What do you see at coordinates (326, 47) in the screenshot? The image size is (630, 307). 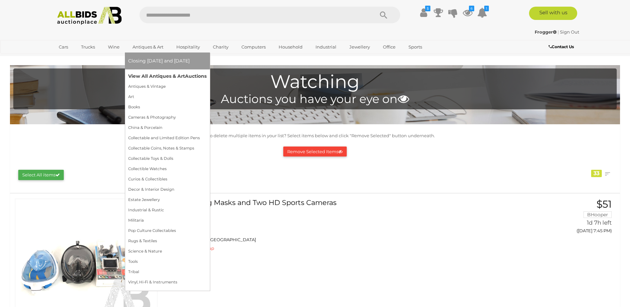 I see `a: Industrial` at bounding box center [326, 47].